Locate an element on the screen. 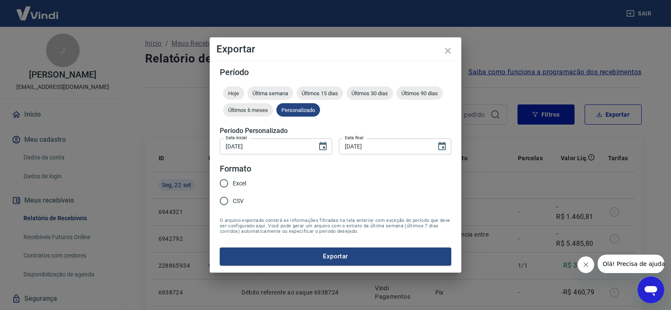  div: Personalizado is located at coordinates (298, 110).